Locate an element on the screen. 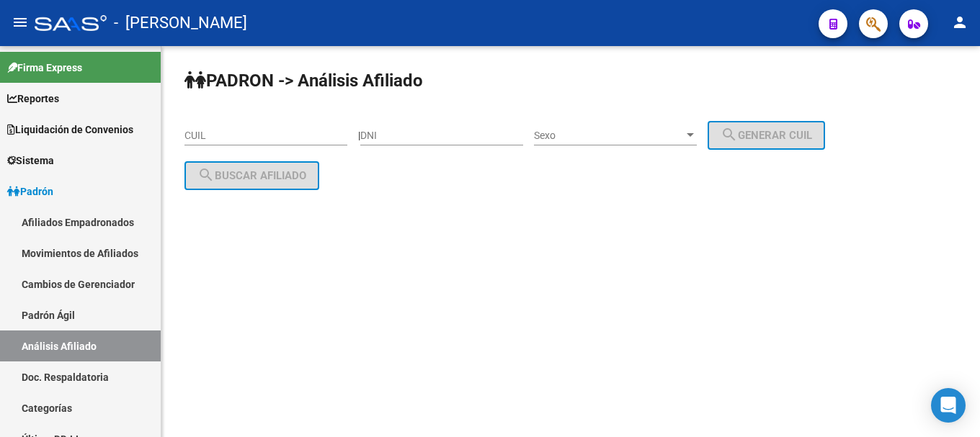 The image size is (980, 437). button: Generar CUIL is located at coordinates (766, 135).